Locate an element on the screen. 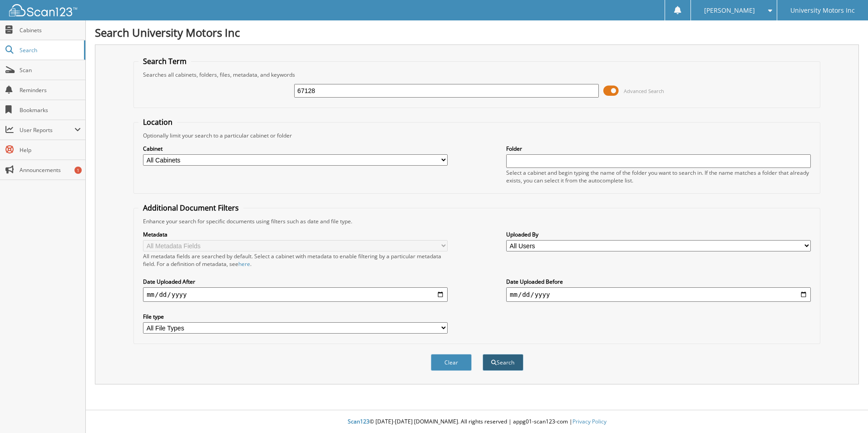 The width and height of the screenshot is (868, 433). legend: Location is located at coordinates (157, 122).